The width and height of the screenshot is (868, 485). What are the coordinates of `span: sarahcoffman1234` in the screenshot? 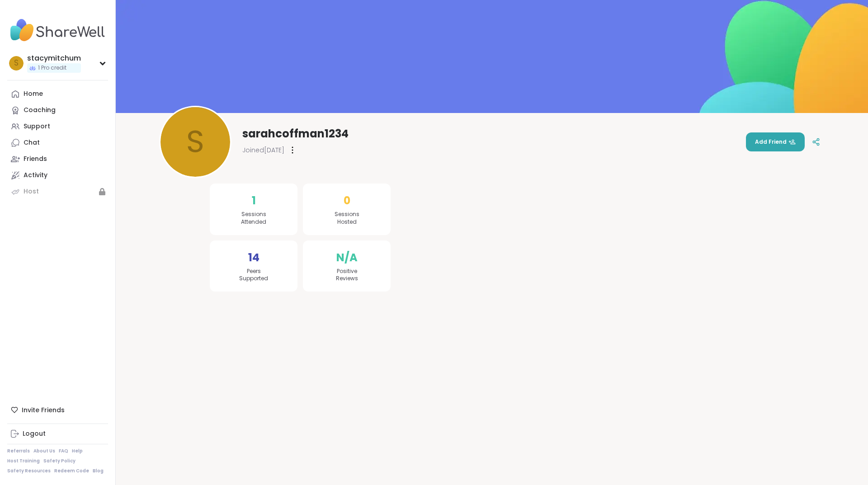 It's located at (295, 134).